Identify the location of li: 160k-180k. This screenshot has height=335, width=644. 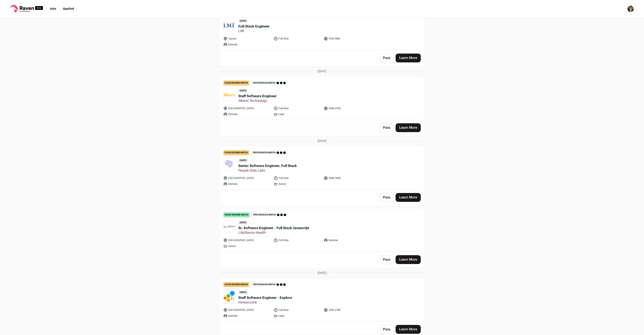
(347, 178).